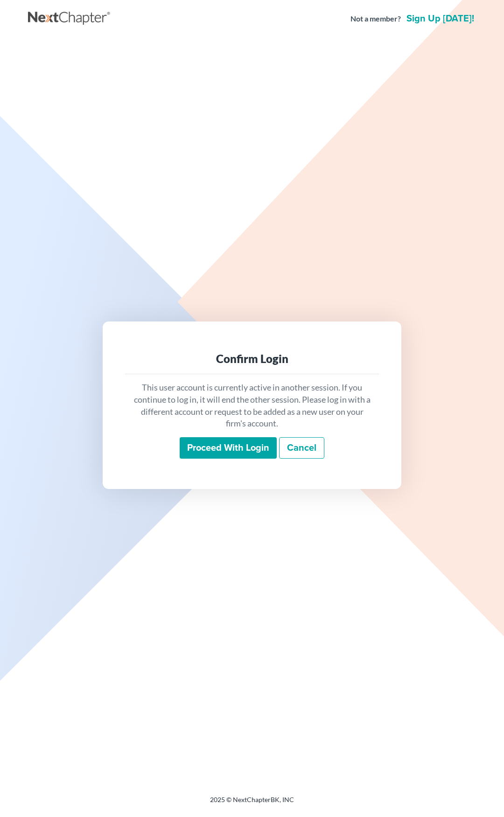  I want to click on input: Proceed with login, so click(228, 448).